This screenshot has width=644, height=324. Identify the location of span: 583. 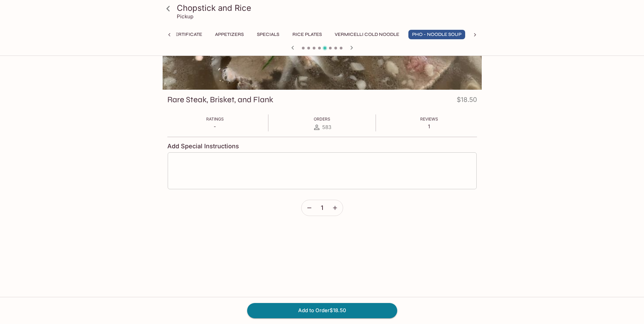
(327, 127).